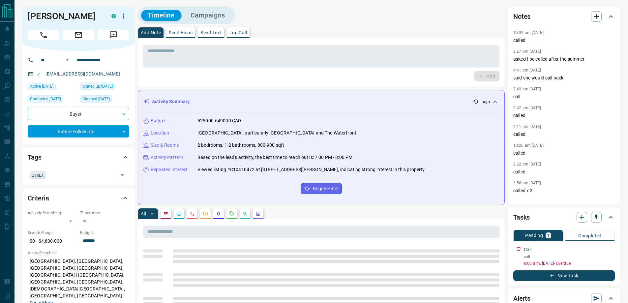  I want to click on svg: Agent Actions, so click(258, 214).